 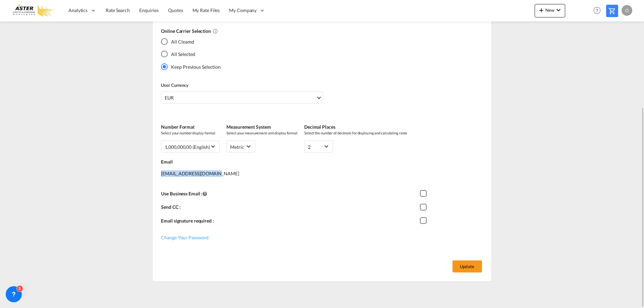 What do you see at coordinates (191, 66) in the screenshot?
I see `md-radio-button: Keep Previous Selection` at bounding box center [191, 66].